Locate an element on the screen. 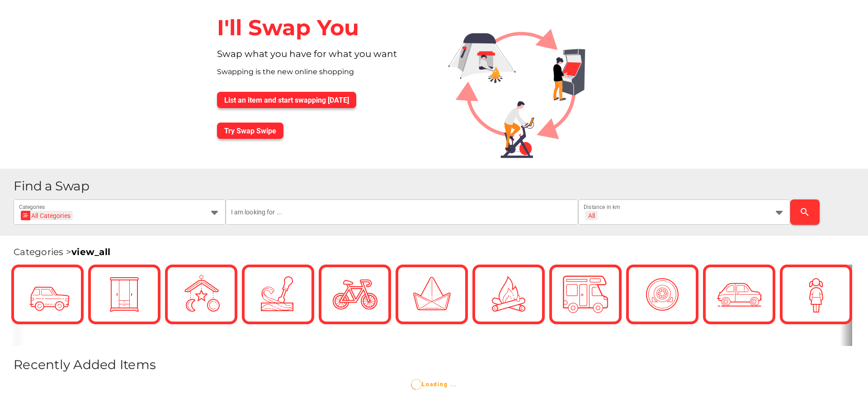 Image resolution: width=868 pixels, height=393 pixels. div: All is located at coordinates (592, 216).